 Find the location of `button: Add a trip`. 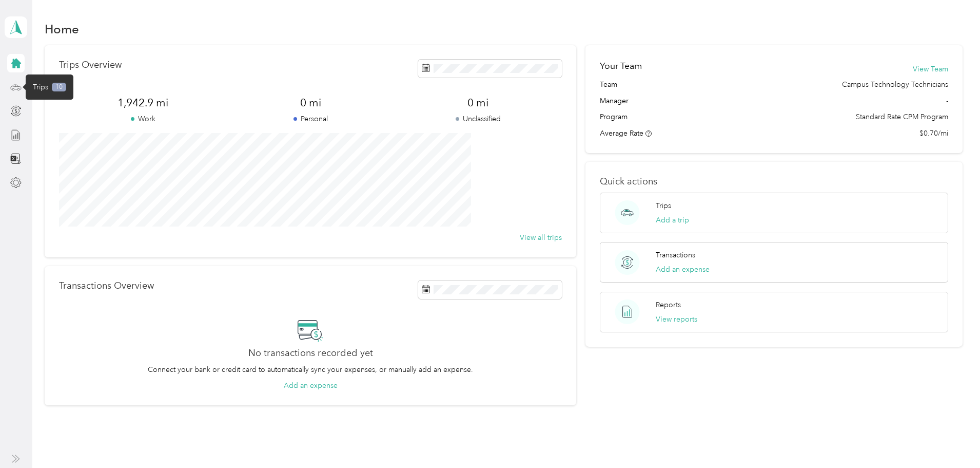

button: Add a trip is located at coordinates (672, 220).